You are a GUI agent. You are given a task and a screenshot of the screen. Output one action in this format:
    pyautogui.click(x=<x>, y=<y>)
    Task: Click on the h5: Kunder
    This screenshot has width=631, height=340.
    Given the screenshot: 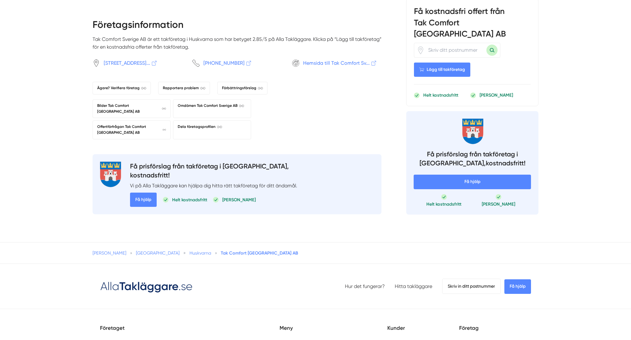 What is the action you would take?
    pyautogui.click(x=423, y=332)
    